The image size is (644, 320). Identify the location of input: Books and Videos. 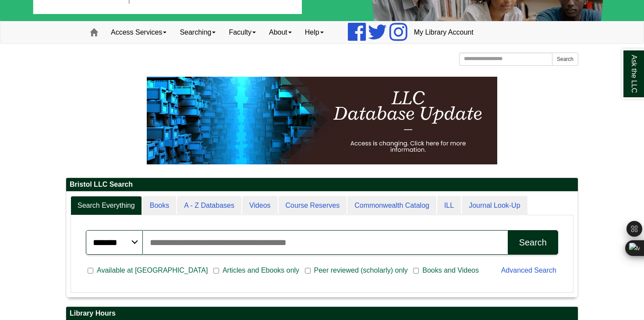
(416, 271).